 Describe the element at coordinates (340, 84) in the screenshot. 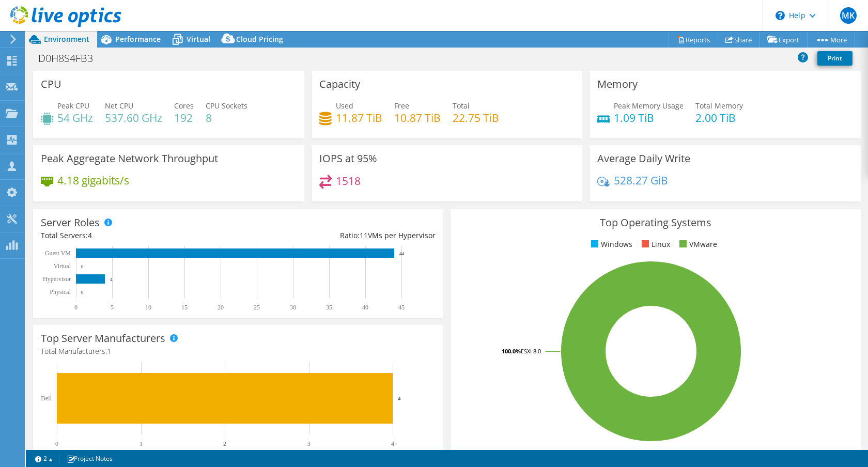

I see `h3: Capacity` at that location.